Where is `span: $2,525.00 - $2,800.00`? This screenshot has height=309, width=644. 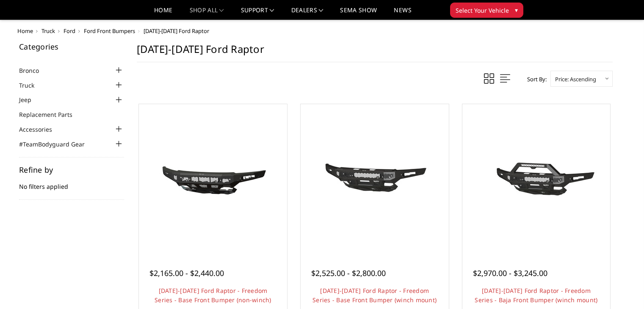 span: $2,525.00 - $2,800.00 is located at coordinates (348, 273).